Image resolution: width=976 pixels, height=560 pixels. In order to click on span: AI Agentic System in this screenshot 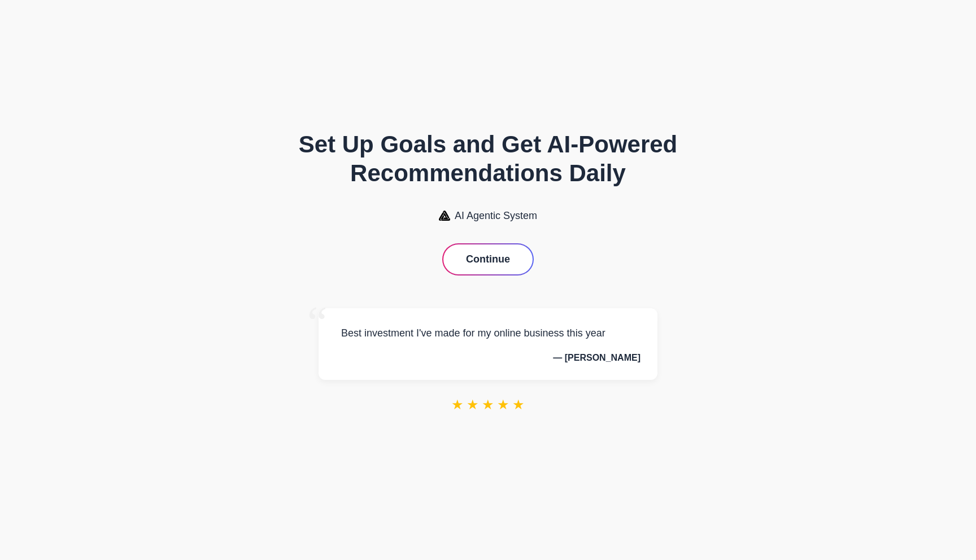, I will do `click(496, 215)`.